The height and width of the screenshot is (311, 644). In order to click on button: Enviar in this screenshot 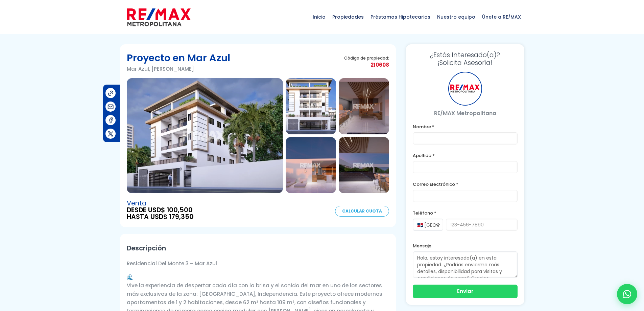, I will do `click(465, 291)`.